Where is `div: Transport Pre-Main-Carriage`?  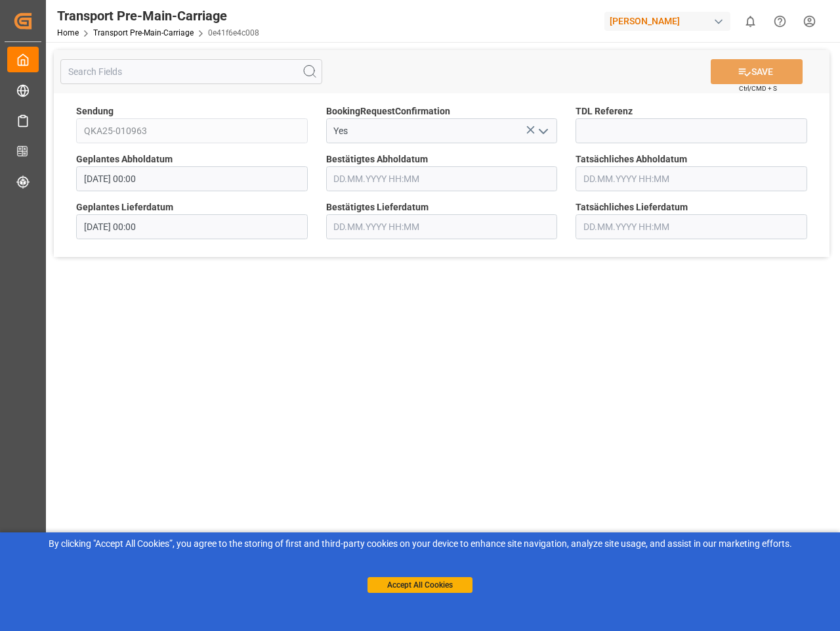 div: Transport Pre-Main-Carriage is located at coordinates (158, 16).